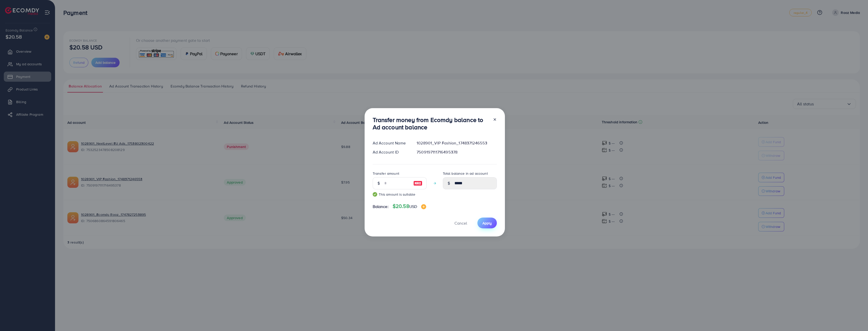 The width and height of the screenshot is (868, 331). What do you see at coordinates (391, 143) in the screenshot?
I see `div: Ad Account Name` at bounding box center [391, 143].